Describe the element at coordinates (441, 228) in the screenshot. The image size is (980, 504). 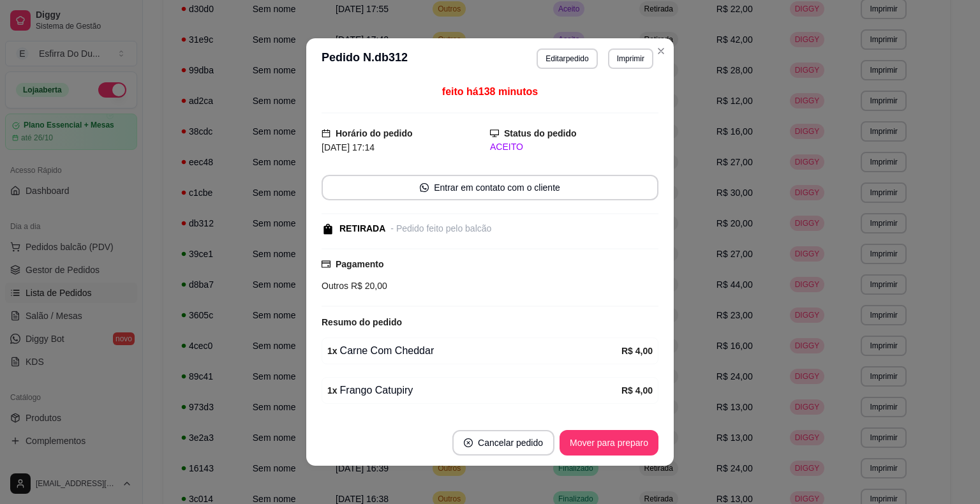
I see `div: - Pedido feito pelo balcão` at that location.